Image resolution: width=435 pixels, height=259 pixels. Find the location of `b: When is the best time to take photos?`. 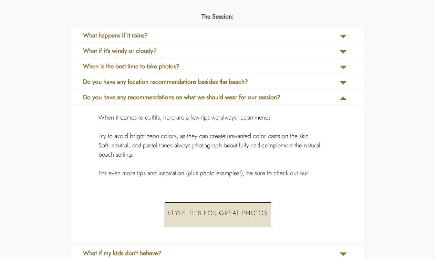

b: When is the best time to take photos? is located at coordinates (131, 66).